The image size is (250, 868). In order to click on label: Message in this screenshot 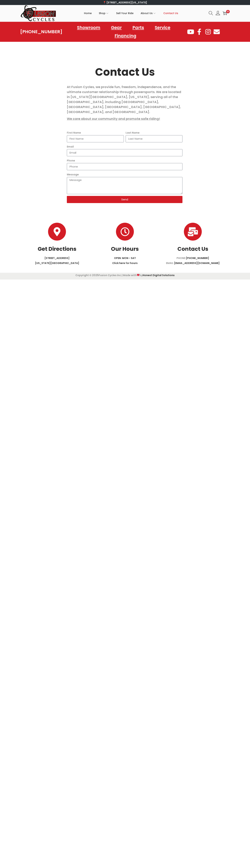, I will do `click(73, 174)`.